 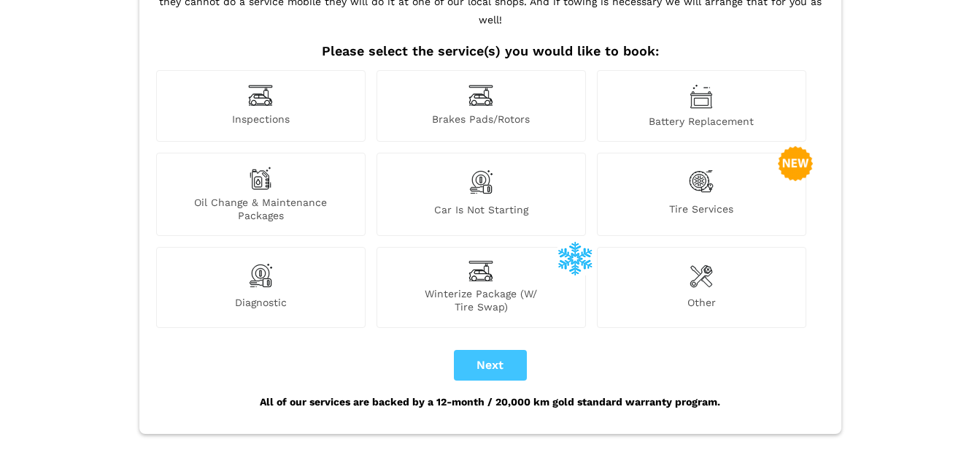 What do you see at coordinates (795, 164) in the screenshot?
I see `img: new-badge-2-48.png` at bounding box center [795, 164].